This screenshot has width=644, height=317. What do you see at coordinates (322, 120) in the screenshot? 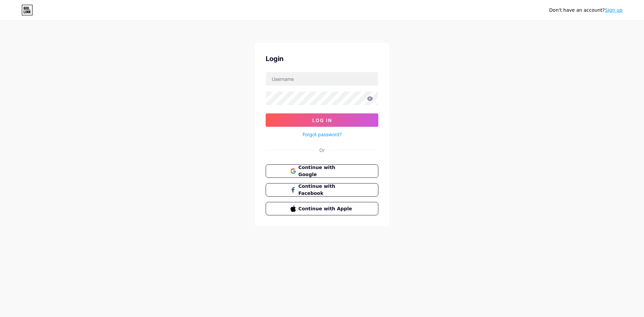
I see `button: Log In` at bounding box center [322, 120].